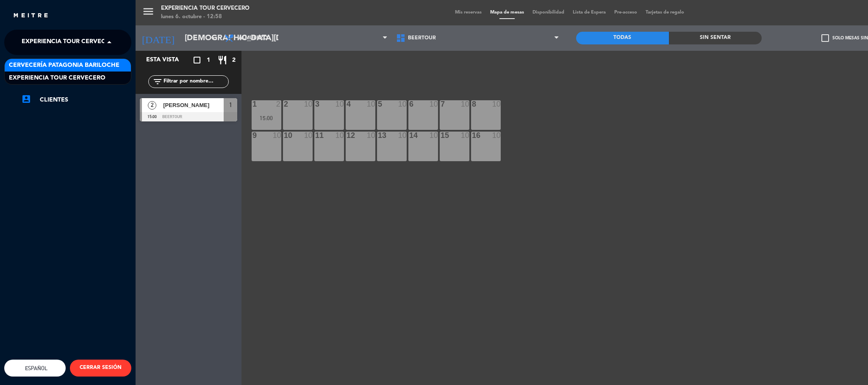 The height and width of the screenshot is (385, 868). What do you see at coordinates (35, 368) in the screenshot?
I see `span: Español` at bounding box center [35, 368].